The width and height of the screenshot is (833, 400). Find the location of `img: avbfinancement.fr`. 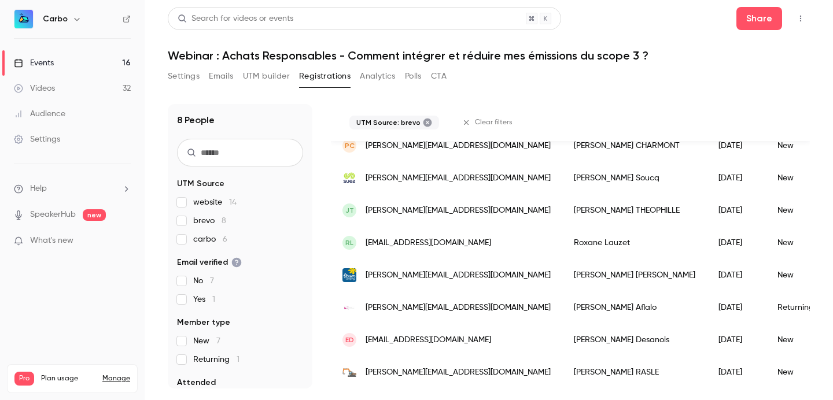

img: avbfinancement.fr is located at coordinates (349, 372).